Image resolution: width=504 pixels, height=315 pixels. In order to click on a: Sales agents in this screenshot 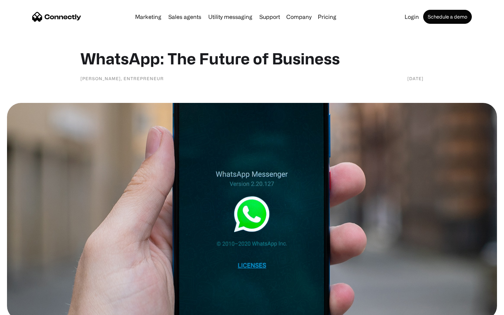, I will do `click(185, 17)`.